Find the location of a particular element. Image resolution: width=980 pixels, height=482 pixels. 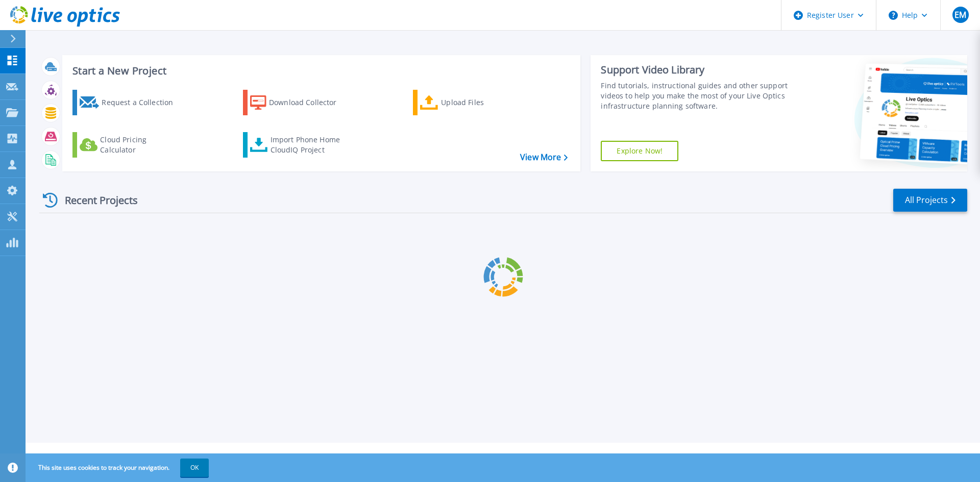

span: EM is located at coordinates (960, 15).